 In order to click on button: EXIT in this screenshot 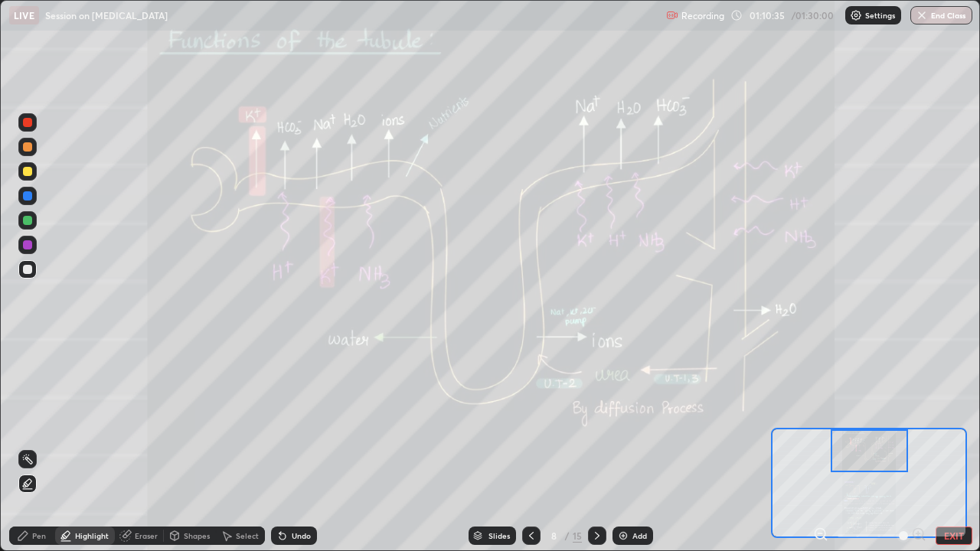, I will do `click(954, 535)`.